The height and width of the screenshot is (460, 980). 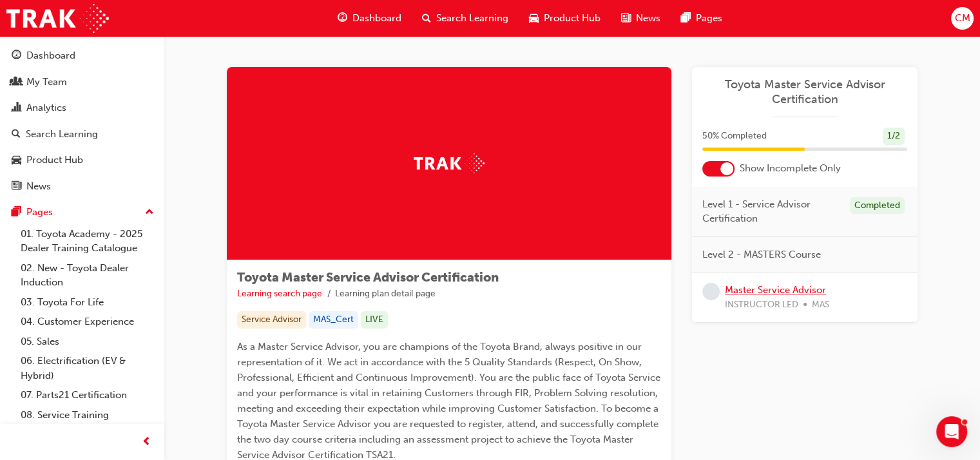 I want to click on span: News, so click(x=648, y=18).